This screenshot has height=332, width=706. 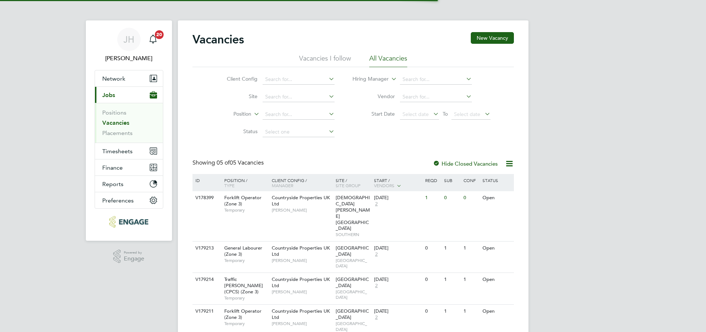 I want to click on label: Hiring Manager, so click(x=367, y=79).